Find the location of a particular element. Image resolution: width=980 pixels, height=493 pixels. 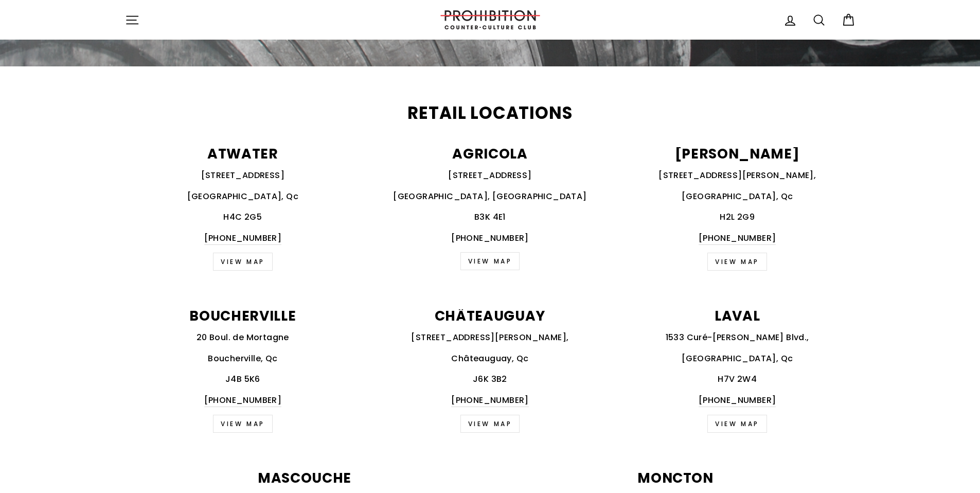

p: CHÂTEAUGUAY is located at coordinates (490, 316).